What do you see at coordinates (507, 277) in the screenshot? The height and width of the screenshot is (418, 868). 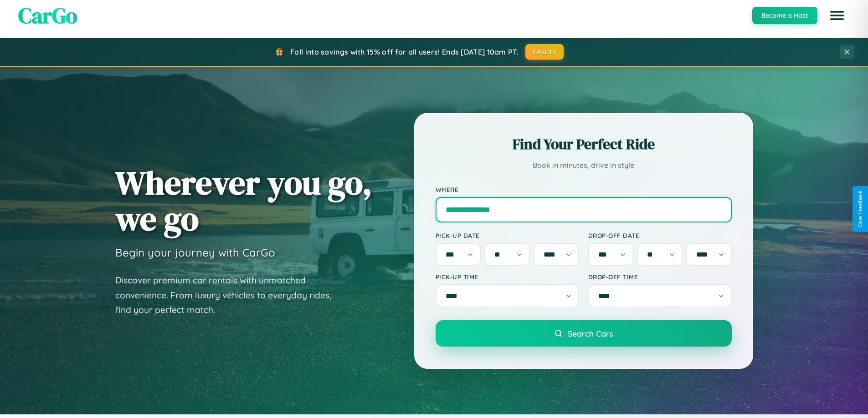 I see `label: Pick-up Time` at bounding box center [507, 277].